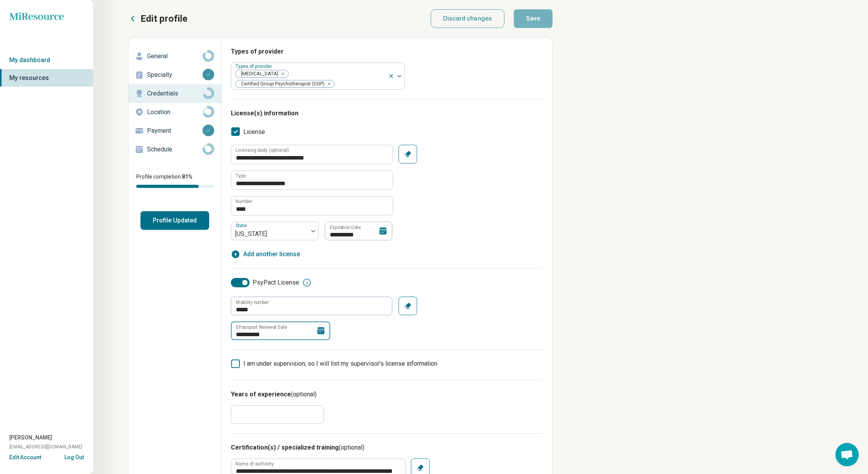  What do you see at coordinates (533, 18) in the screenshot?
I see `button: Save` at bounding box center [533, 18].